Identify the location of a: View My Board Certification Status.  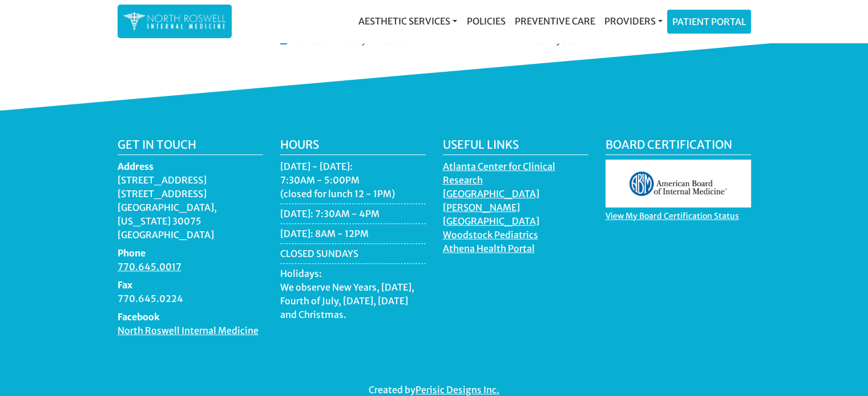
(672, 217).